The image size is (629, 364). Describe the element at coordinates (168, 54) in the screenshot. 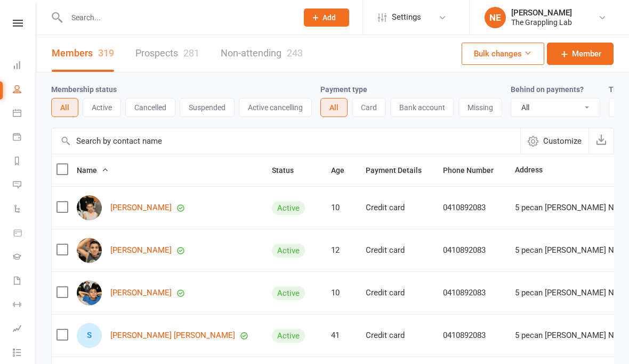

I see `a: Prospects281` at that location.